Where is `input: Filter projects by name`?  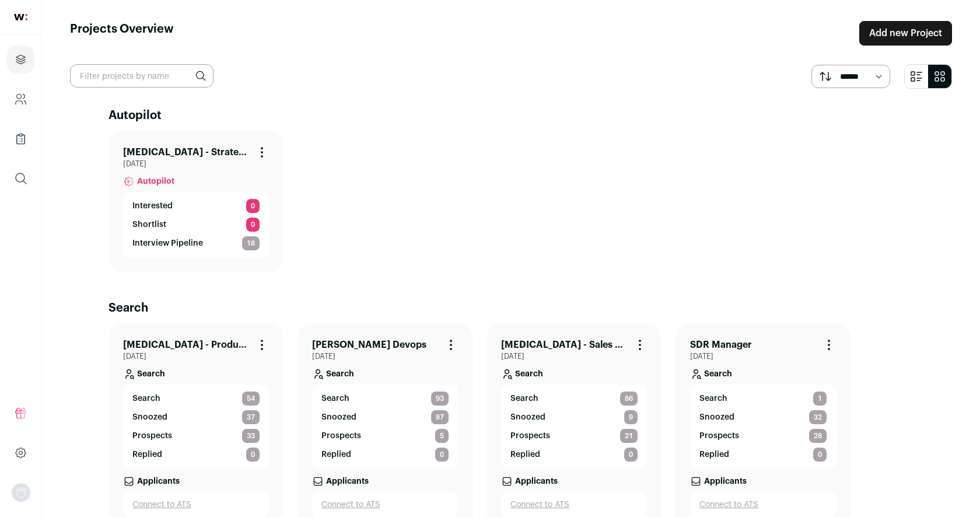 input: Filter projects by name is located at coordinates (141, 76).